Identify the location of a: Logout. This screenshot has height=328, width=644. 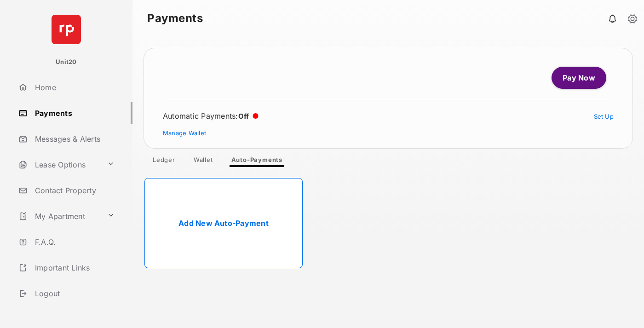
(74, 293).